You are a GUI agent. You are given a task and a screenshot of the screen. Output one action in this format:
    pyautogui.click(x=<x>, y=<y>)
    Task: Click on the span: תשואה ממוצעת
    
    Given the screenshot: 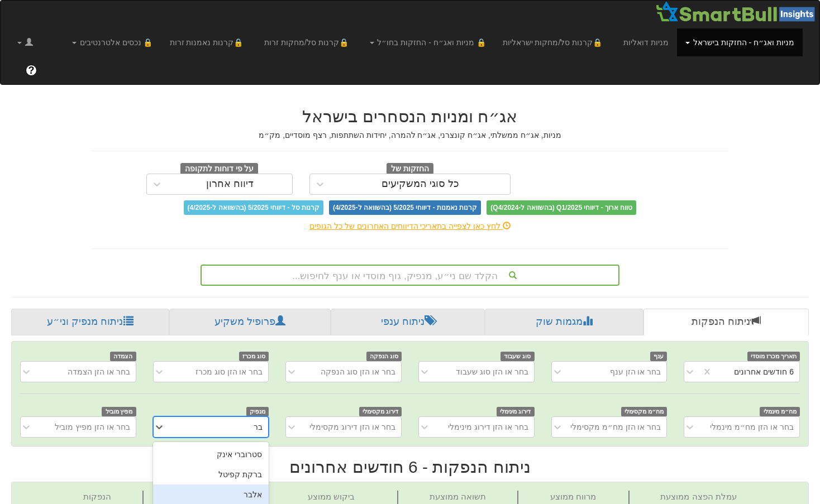 What is the action you would take?
    pyautogui.click(x=457, y=496)
    